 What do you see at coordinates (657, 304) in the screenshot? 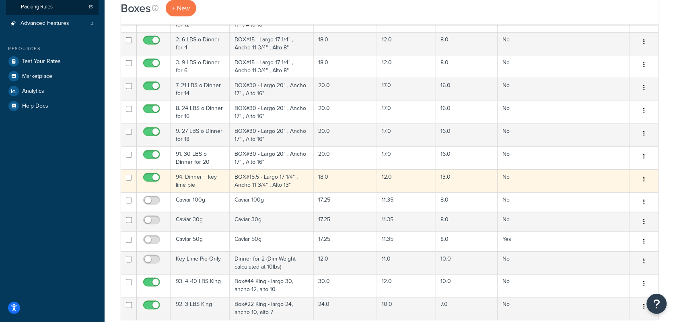
I see `button: Open Resource Center` at bounding box center [657, 304].